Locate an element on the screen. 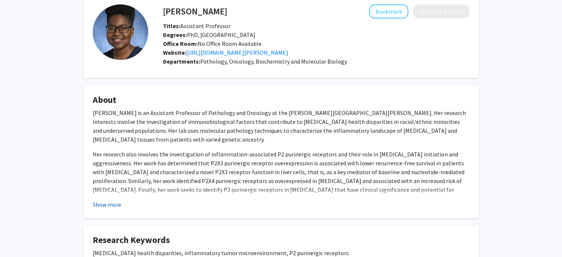 The image size is (562, 257). b: Degrees: is located at coordinates (175, 35).